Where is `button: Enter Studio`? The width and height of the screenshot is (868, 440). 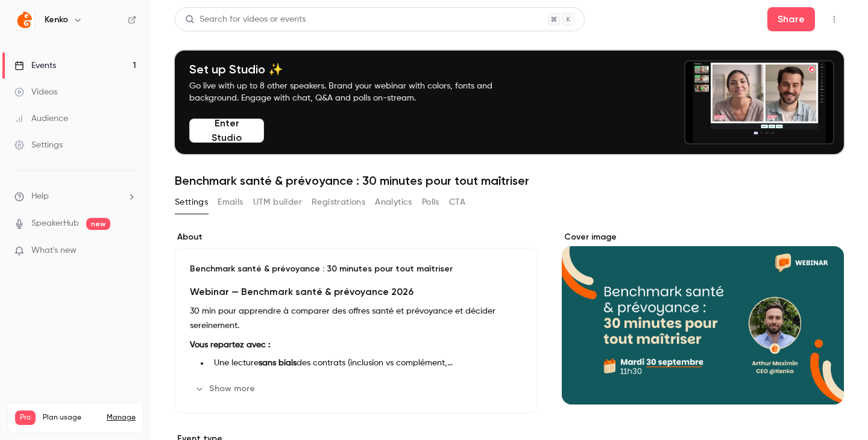 button: Enter Studio is located at coordinates (226, 131).